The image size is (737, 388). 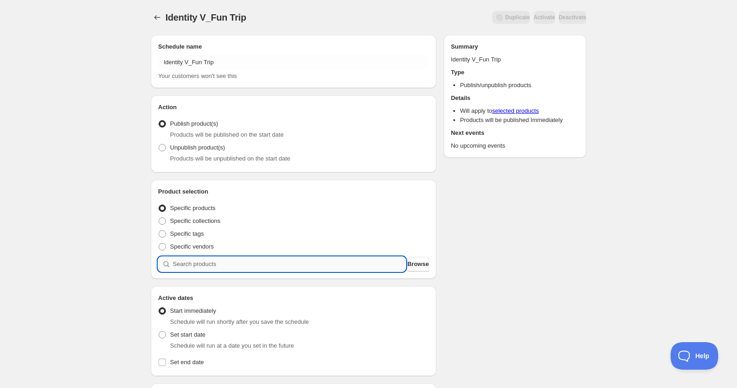 I want to click on h2: Product selection, so click(x=293, y=192).